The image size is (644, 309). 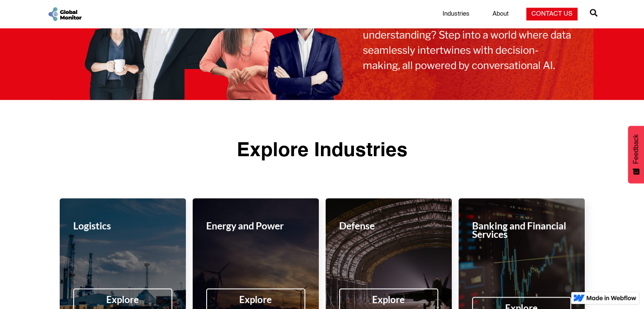 What do you see at coordinates (357, 225) in the screenshot?
I see `div: Defense` at bounding box center [357, 225].